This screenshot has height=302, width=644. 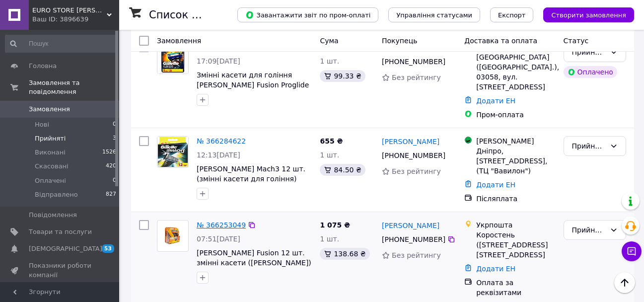 I want to click on span: EURO STORE GILLETTE ORIGINAL, so click(x=69, y=10).